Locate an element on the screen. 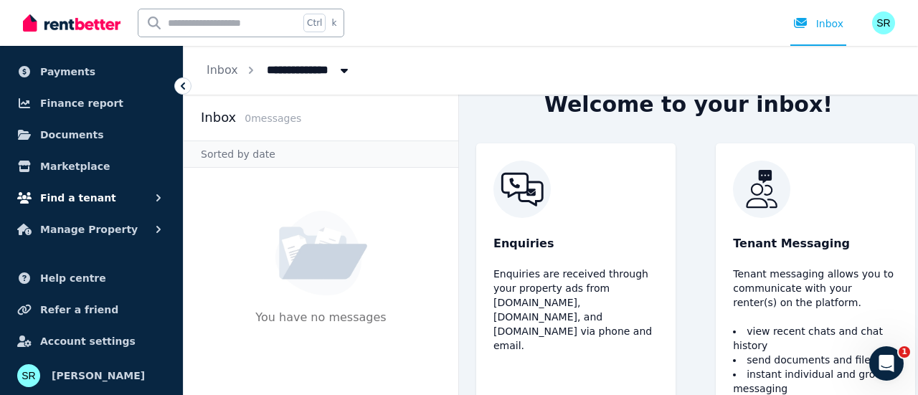 This screenshot has height=395, width=918. span: Tenant Messaging is located at coordinates (791, 244).